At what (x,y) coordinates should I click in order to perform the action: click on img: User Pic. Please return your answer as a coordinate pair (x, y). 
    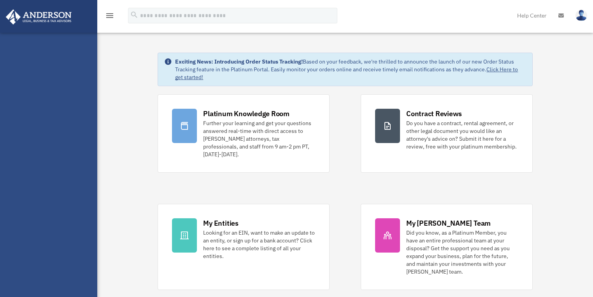
    Looking at the image, I should click on (582, 15).